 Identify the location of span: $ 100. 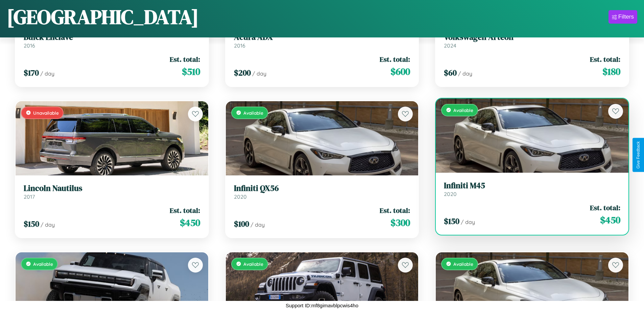
(241, 224).